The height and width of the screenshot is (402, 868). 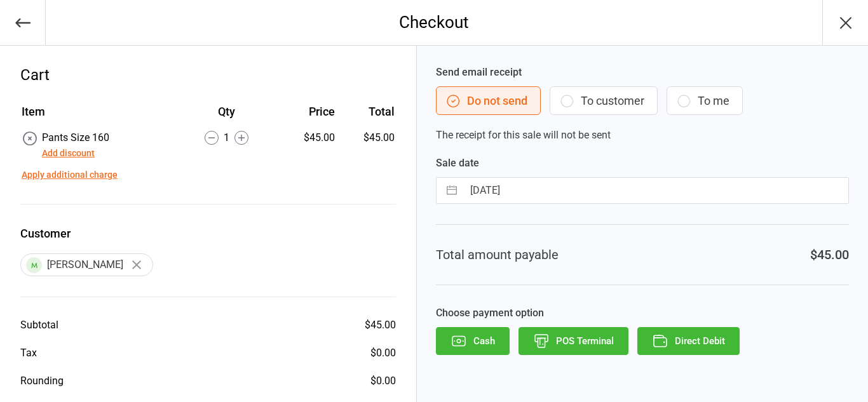 What do you see at coordinates (306, 111) in the screenshot?
I see `div: Price` at bounding box center [306, 111].